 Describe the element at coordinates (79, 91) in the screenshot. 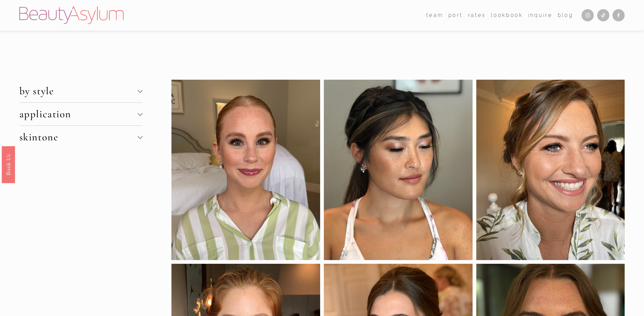

I see `span: by style` at that location.